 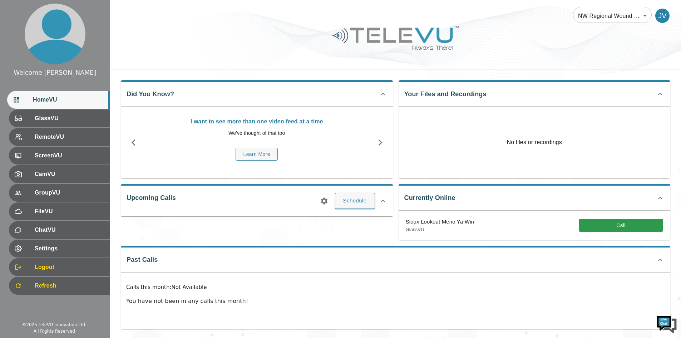 I want to click on span: Logout, so click(x=69, y=267).